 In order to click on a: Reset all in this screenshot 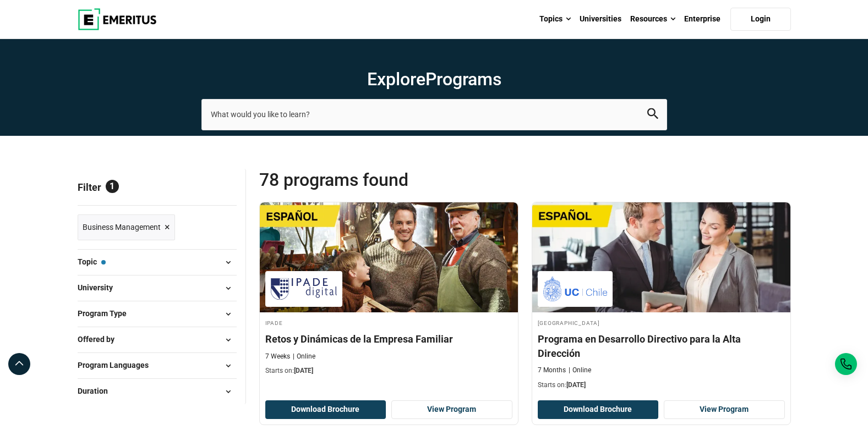, I will do `click(220, 189)`.